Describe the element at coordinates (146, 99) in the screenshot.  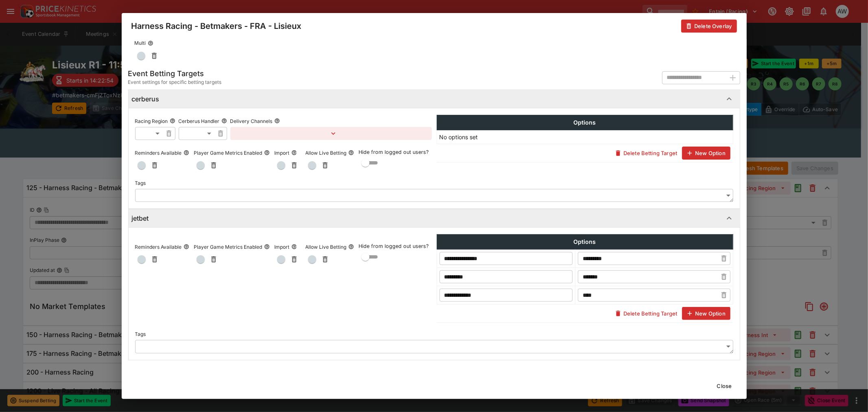
I see `h6: cerberus` at that location.